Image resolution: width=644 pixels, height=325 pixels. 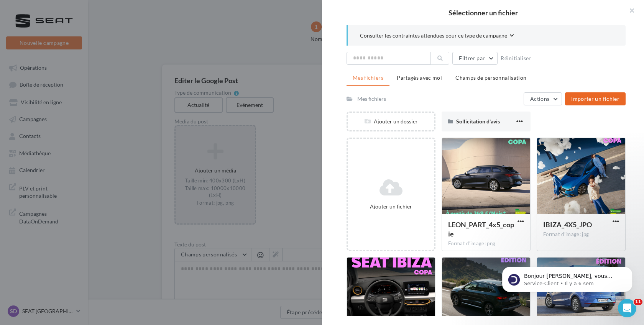 What do you see at coordinates (477, 121) in the screenshot?
I see `span: Sollicitation d'avis` at bounding box center [477, 121].